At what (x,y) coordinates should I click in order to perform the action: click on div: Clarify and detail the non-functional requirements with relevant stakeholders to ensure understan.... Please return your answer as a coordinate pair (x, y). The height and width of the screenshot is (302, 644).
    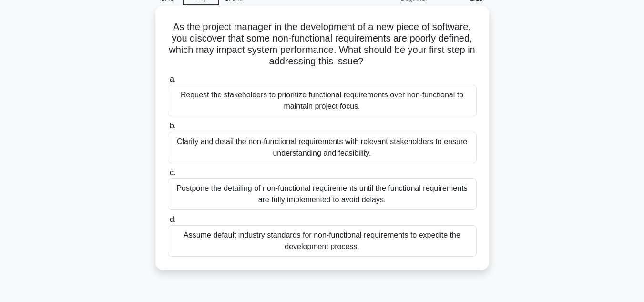
    Looking at the image, I should click on (322, 148).